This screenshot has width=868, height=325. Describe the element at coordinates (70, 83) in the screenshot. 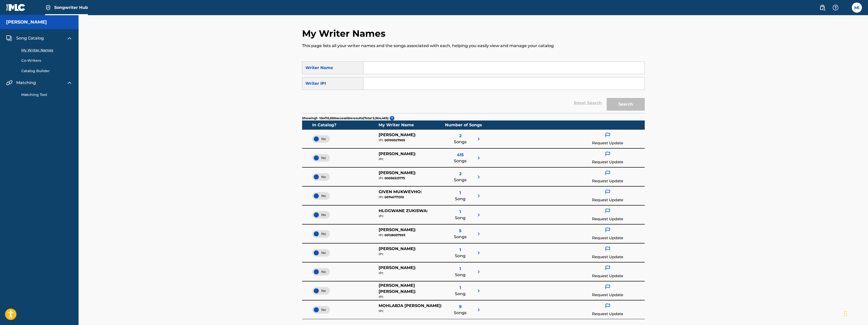

I see `img: expand` at that location.